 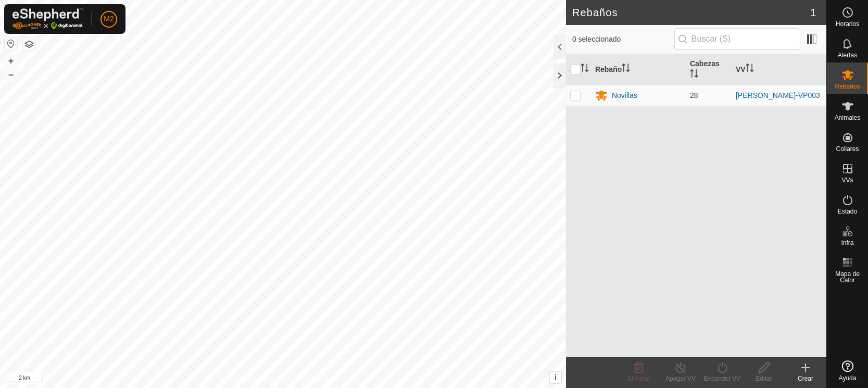 What do you see at coordinates (691, 13) in the screenshot?
I see `h2: Rebaños` at bounding box center [691, 13].